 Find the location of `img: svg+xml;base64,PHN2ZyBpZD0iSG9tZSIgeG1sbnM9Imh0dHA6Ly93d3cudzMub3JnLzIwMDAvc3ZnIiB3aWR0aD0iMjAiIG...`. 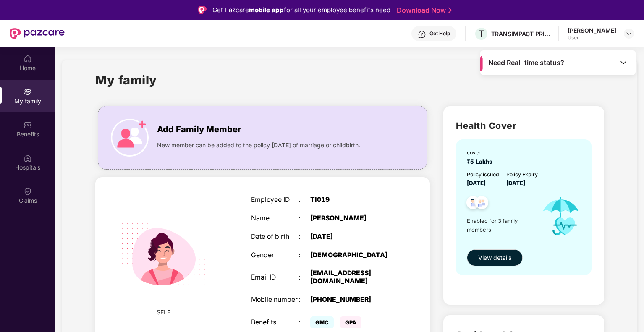

img: svg+xml;base64,PHN2ZyBpZD0iSG9tZSIgeG1sbnM9Imh0dHA6Ly93d3cudzMub3JnLzIwMDAvc3ZnIiB3aWR0aD0iMjAiIG... is located at coordinates (28, 59).